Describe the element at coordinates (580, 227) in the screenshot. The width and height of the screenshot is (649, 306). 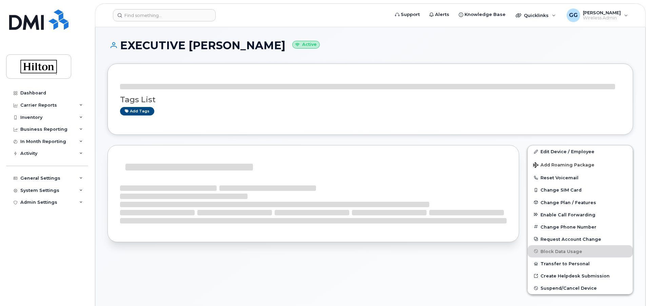
I see `button: Change Phone Number` at that location.